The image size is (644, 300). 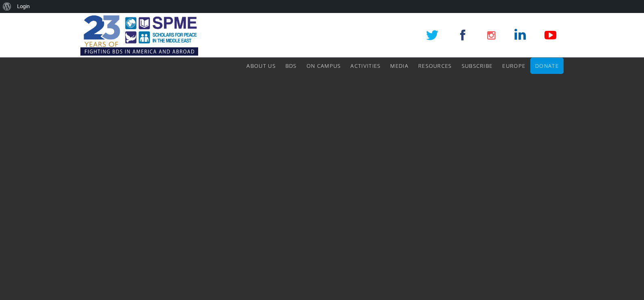 I want to click on a: On Campus, so click(x=323, y=66).